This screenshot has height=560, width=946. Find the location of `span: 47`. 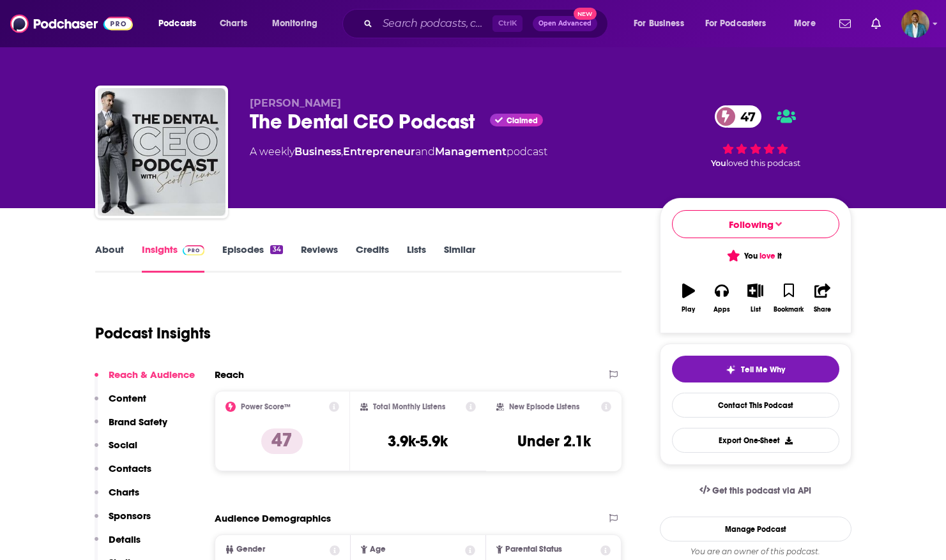

span: 47 is located at coordinates (745, 116).